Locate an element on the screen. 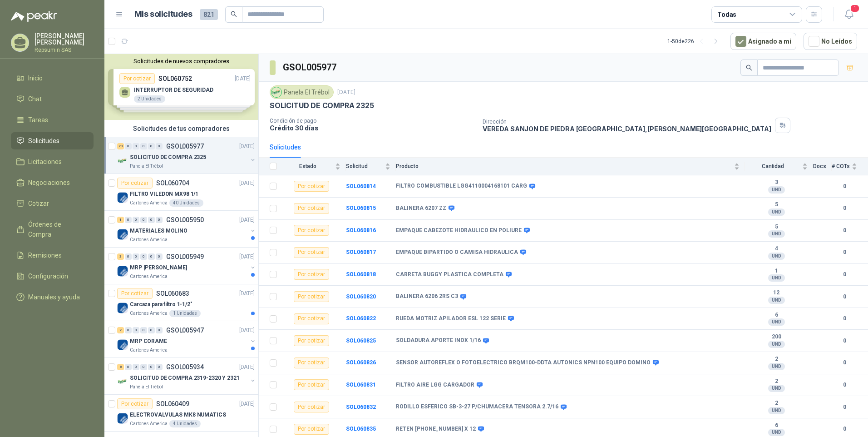  p: SOLICITUD DE COMPRA 2319-2320 Y 2321 is located at coordinates (185, 378).